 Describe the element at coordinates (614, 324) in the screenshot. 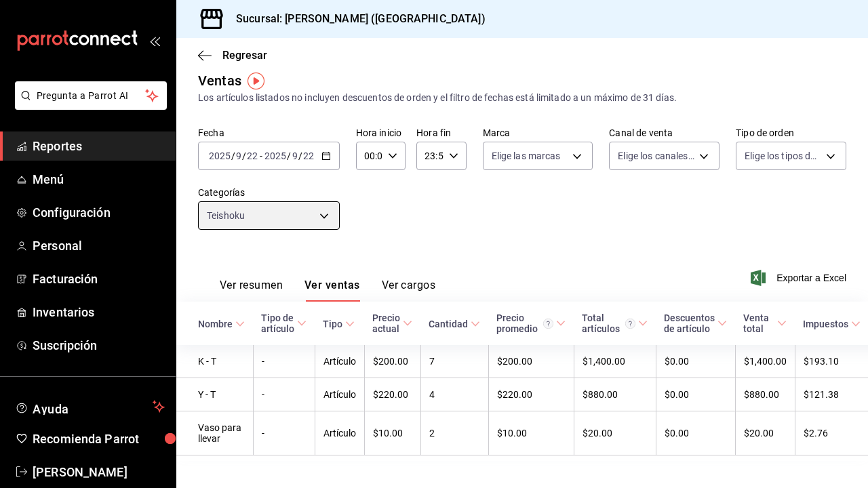

I see `span: Total artículos` at that location.